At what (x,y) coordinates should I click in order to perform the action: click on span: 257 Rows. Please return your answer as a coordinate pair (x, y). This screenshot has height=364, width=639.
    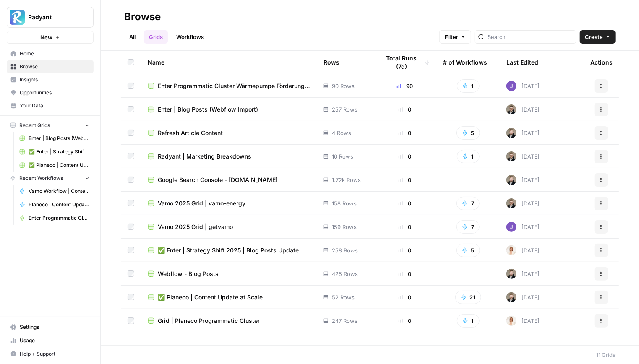
    Looking at the image, I should click on (344, 109).